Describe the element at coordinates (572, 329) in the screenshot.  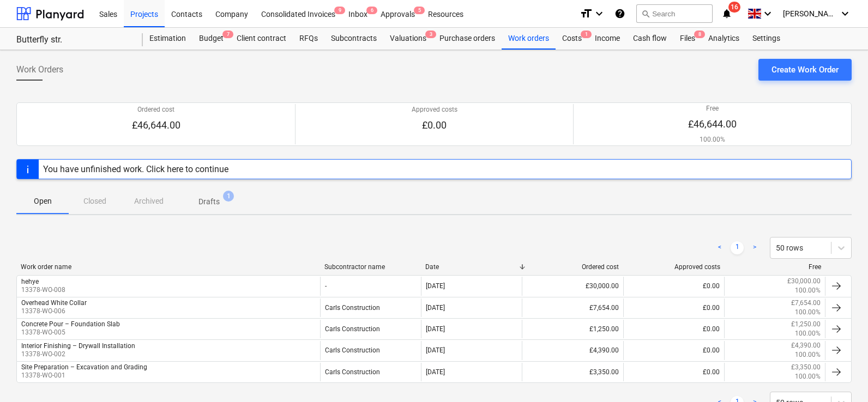
I see `div: £1,250.00` at that location.